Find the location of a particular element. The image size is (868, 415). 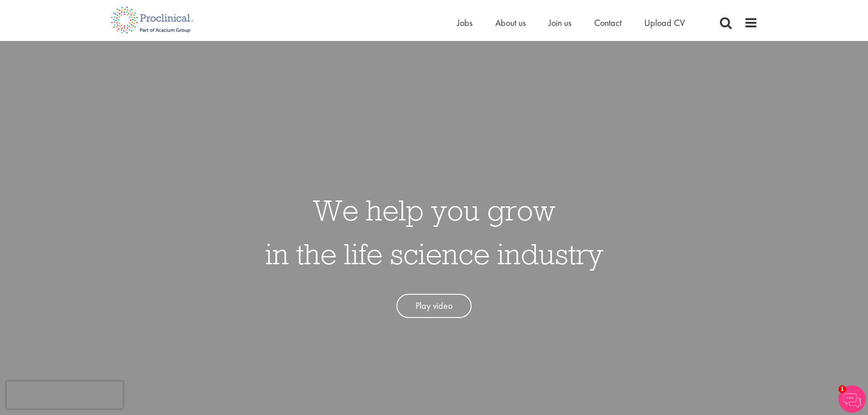

a: Play video is located at coordinates (434, 305).